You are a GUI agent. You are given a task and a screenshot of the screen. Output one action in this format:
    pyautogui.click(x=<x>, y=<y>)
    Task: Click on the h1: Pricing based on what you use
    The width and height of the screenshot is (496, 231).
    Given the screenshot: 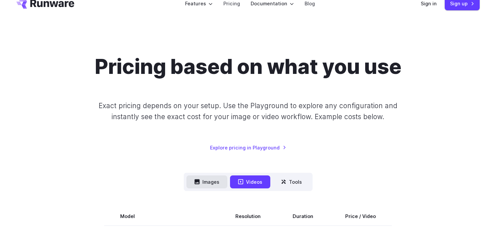 What is the action you would take?
    pyautogui.click(x=248, y=67)
    